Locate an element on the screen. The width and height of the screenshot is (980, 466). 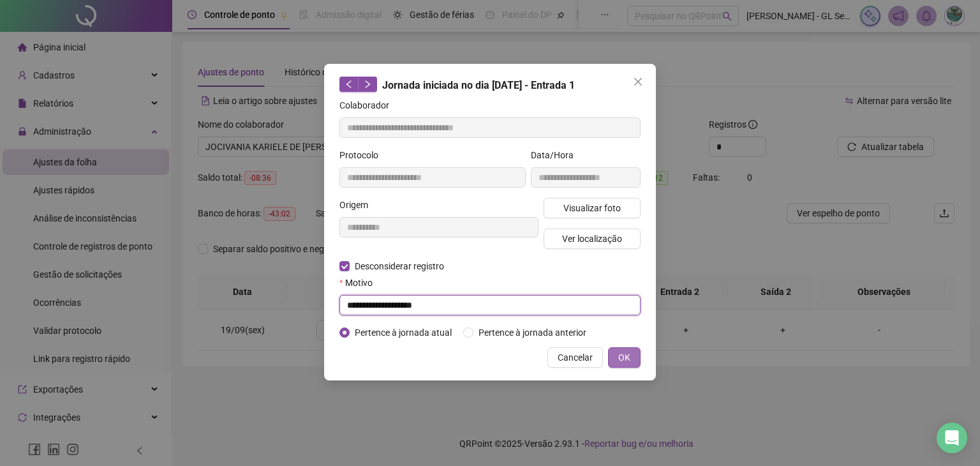
span: Cancelar is located at coordinates (575, 357).